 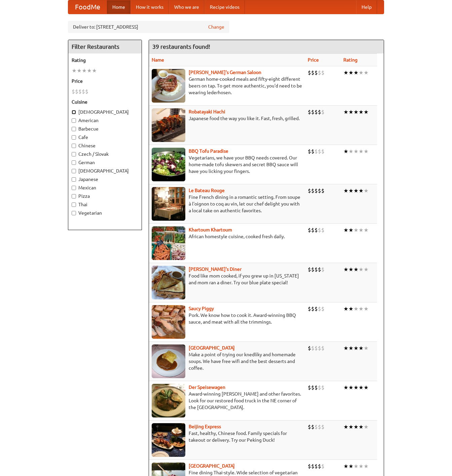 What do you see at coordinates (227, 236) in the screenshot?
I see `p: African homestyle cuisine, cooked fresh daily.` at bounding box center [227, 236].